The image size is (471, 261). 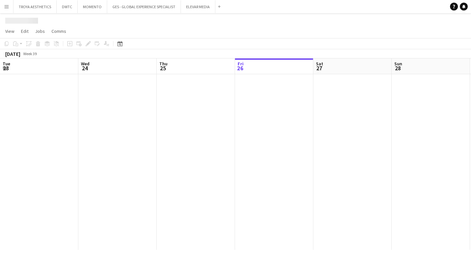 I want to click on span: 27, so click(x=319, y=68).